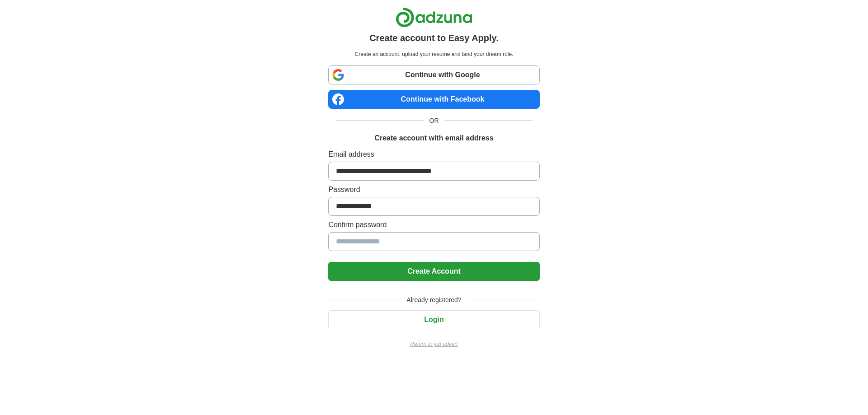 The width and height of the screenshot is (868, 415). Describe the element at coordinates (434, 99) in the screenshot. I see `a: Continue with Facebook` at that location.